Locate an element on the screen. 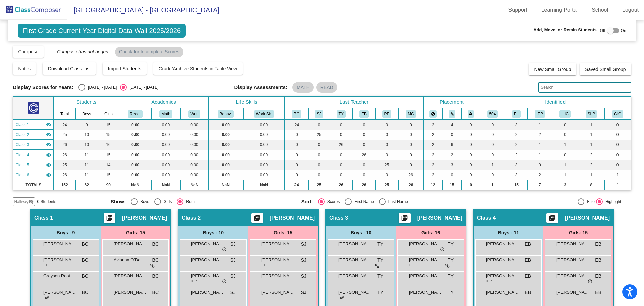 This screenshot has height=306, width=644. td: Brianna Collins - No Class Name is located at coordinates (33, 124).